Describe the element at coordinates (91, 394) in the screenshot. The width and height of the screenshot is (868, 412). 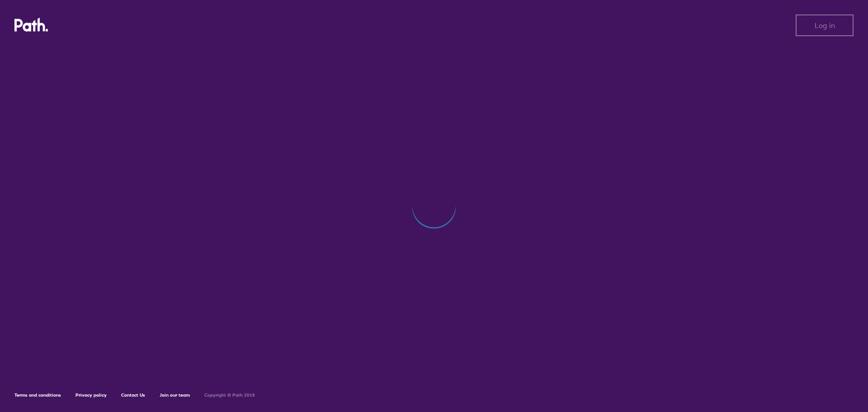
I see `a: Privacy policy` at that location.